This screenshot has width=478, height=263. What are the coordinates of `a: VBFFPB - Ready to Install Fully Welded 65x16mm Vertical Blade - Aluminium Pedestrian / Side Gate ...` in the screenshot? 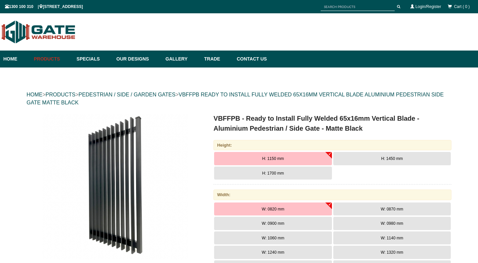 It's located at (115, 186).